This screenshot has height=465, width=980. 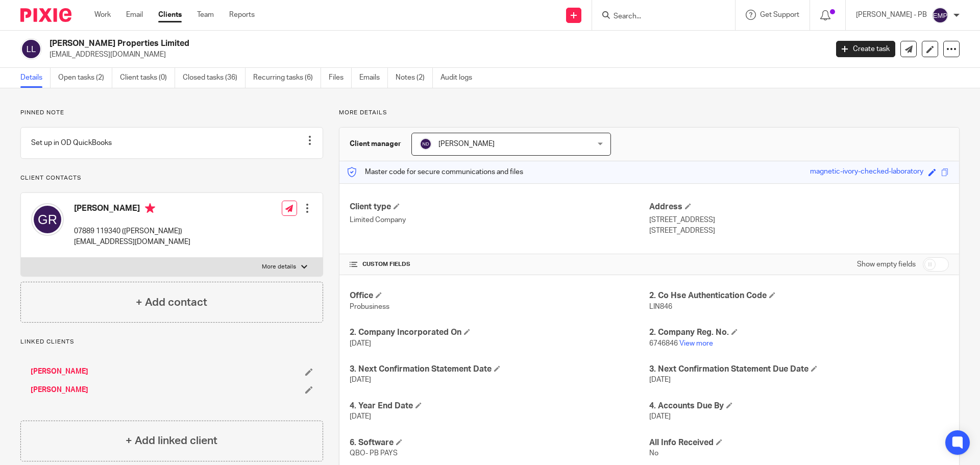 What do you see at coordinates (374, 78) in the screenshot?
I see `a: Emails` at bounding box center [374, 78].